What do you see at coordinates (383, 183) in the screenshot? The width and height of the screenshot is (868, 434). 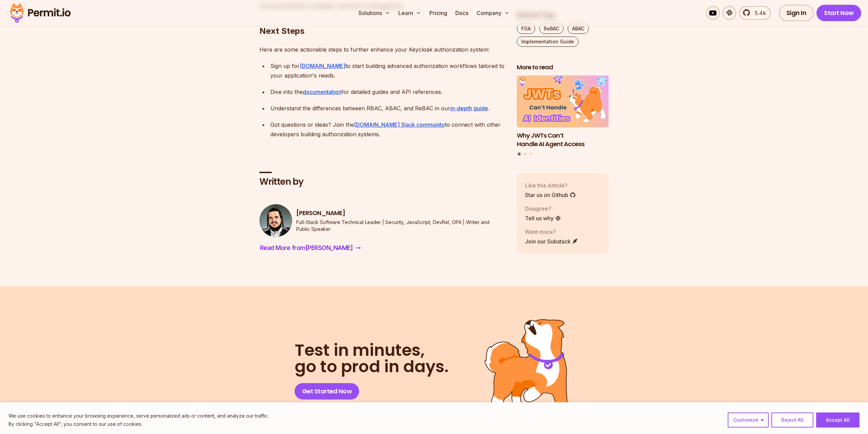 I see `h2: Written by` at bounding box center [383, 183].